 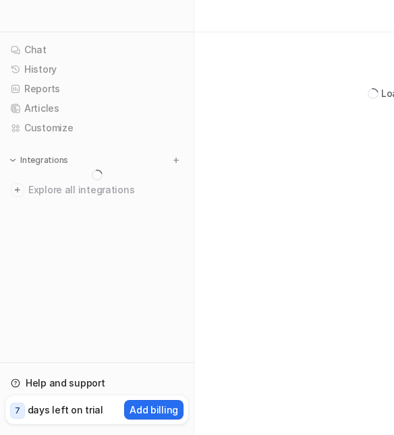 What do you see at coordinates (65, 410) in the screenshot?
I see `p: days left on trial` at bounding box center [65, 410].